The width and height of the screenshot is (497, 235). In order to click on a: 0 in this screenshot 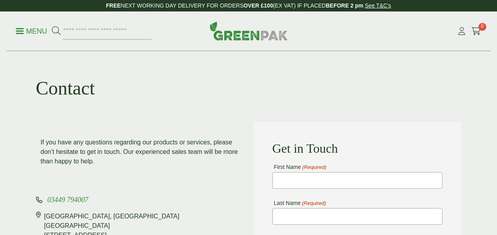, I will do `click(476, 31)`.